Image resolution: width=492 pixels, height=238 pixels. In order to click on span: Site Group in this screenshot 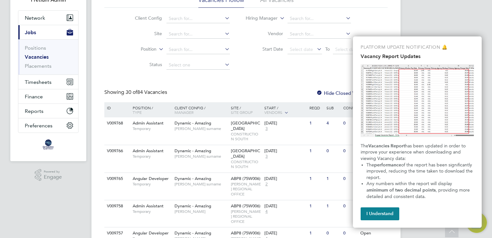, I will do `click(242, 112)`.